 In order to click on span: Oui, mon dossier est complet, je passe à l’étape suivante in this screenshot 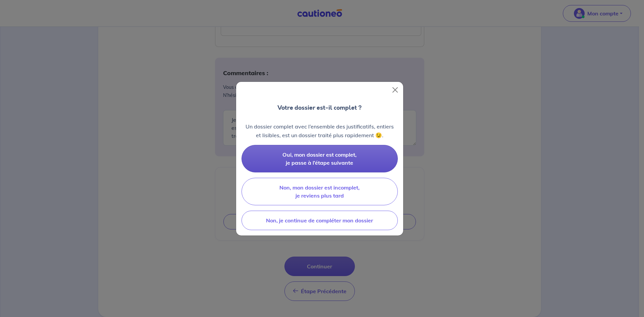, I will do `click(319, 158)`.